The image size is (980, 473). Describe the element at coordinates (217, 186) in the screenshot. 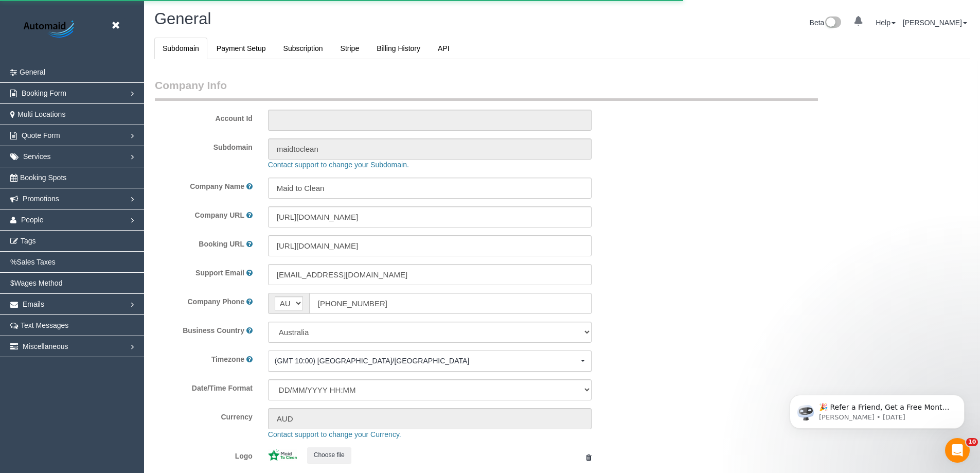

I see `label: Company Name` at that location.